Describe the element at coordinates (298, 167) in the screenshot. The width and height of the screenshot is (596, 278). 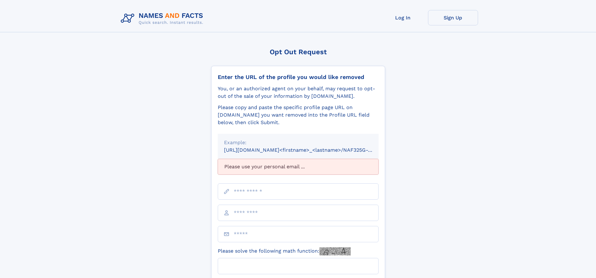
I see `div: Please use your personal email ...` at that location.